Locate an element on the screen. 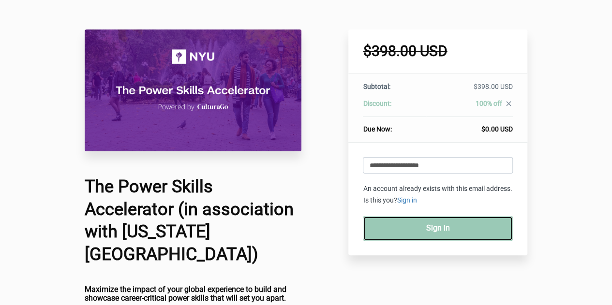 This screenshot has height=305, width=612. span: Subtotal: is located at coordinates (377, 87).